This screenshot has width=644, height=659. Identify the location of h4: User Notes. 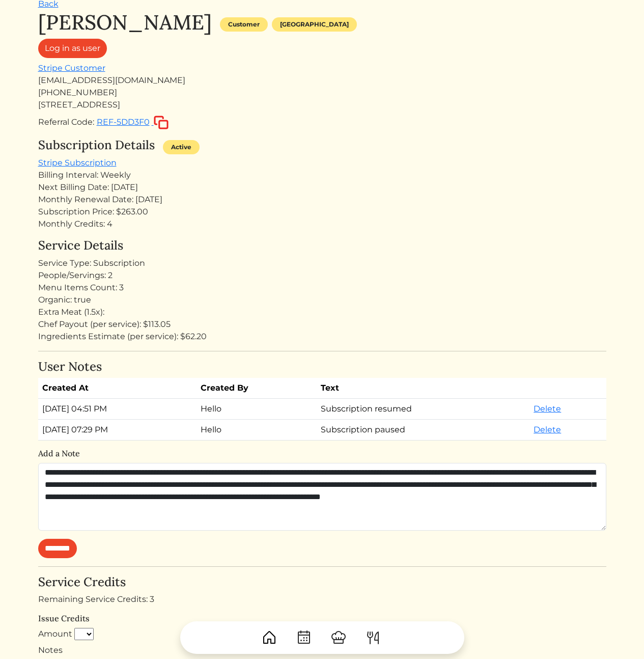
(323, 366).